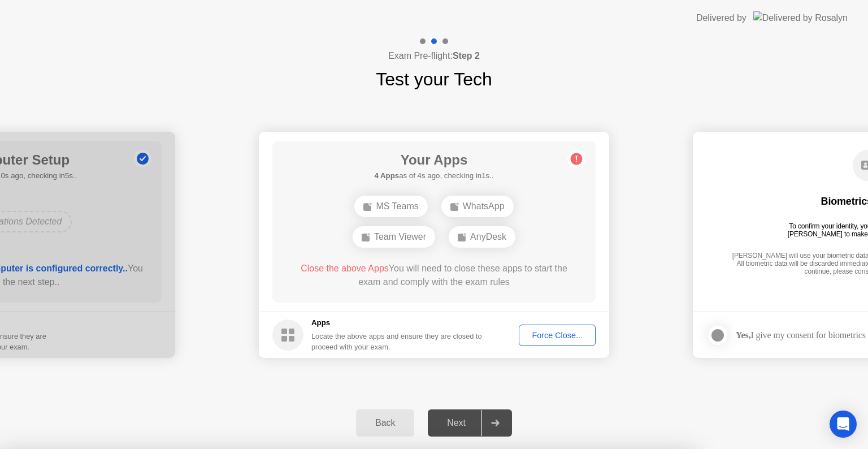 The height and width of the screenshot is (449, 868). I want to click on img: Delivered by Rosalyn, so click(800, 17).